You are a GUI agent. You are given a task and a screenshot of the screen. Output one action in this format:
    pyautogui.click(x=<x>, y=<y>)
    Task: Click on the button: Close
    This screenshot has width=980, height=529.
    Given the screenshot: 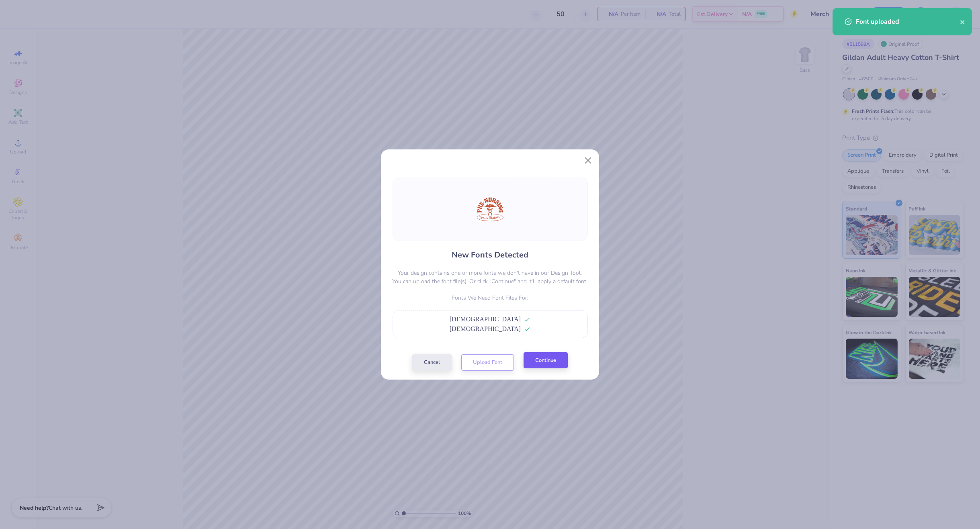 What is the action you would take?
    pyautogui.click(x=588, y=161)
    